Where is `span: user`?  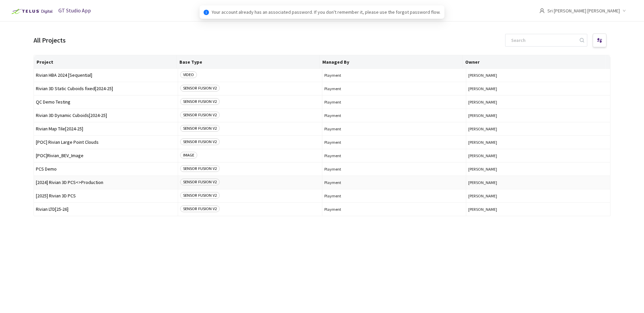
span: user is located at coordinates (542, 11).